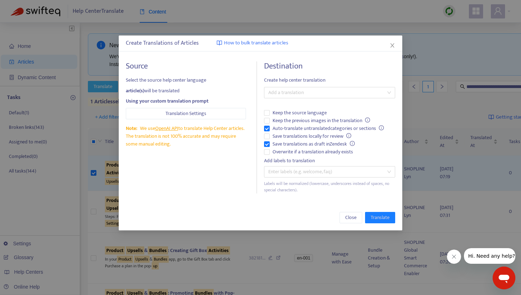 This screenshot has width=521, height=295. What do you see at coordinates (312, 136) in the screenshot?
I see `span: Save translations locally for review` at bounding box center [312, 136].